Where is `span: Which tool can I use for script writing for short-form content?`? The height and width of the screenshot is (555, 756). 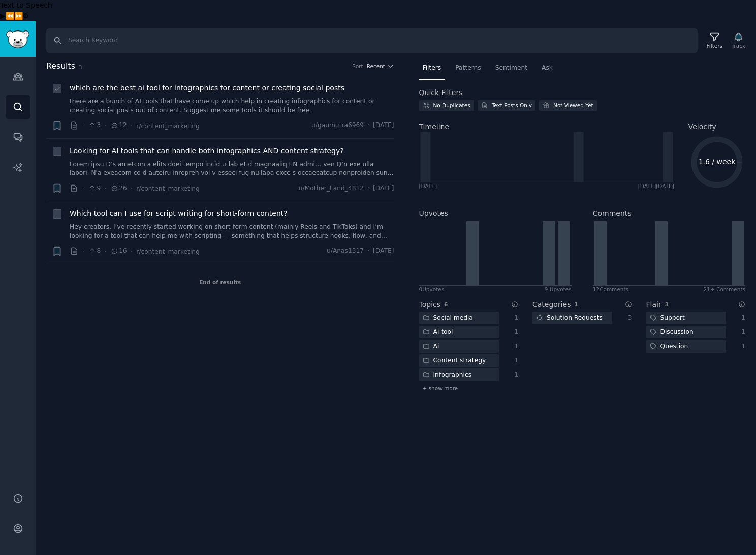
span: Which tool can I use for script writing for short-form content? is located at coordinates (178, 213).